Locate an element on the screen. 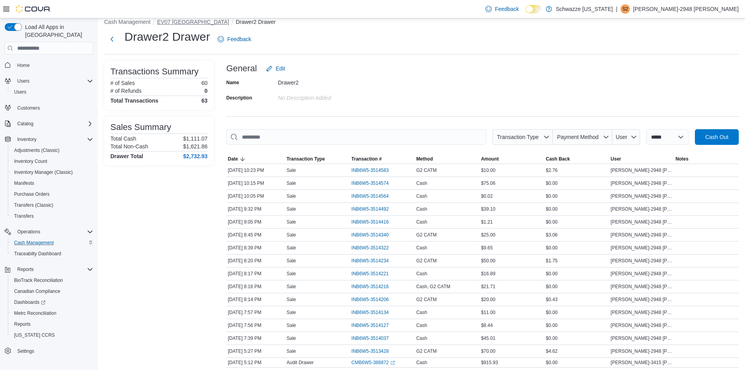 The width and height of the screenshot is (745, 370). span: INB6W5-3514564 is located at coordinates (370, 196).